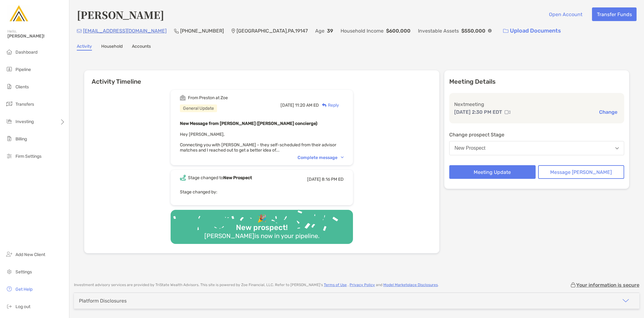 Image resolution: width=644 pixels, height=318 pixels. Describe the element at coordinates (220, 178) in the screenshot. I see `div: Stage changed to` at that location.